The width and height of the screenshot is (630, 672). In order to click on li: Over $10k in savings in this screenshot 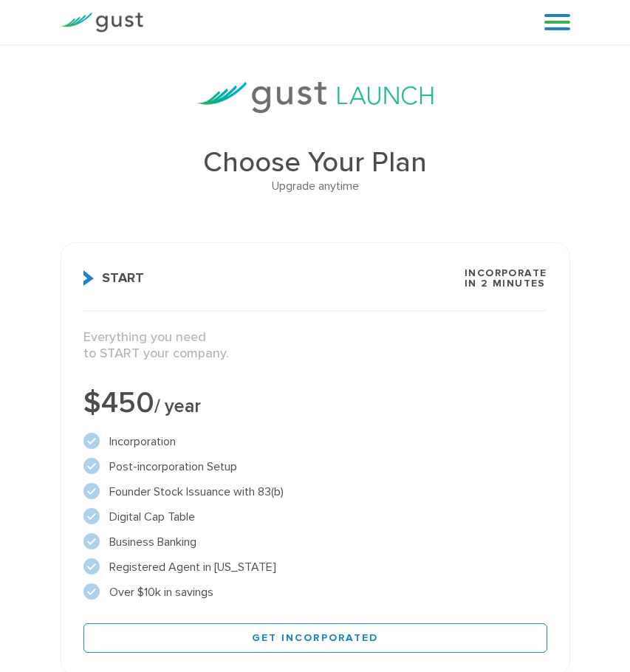, I will do `click(315, 592)`.